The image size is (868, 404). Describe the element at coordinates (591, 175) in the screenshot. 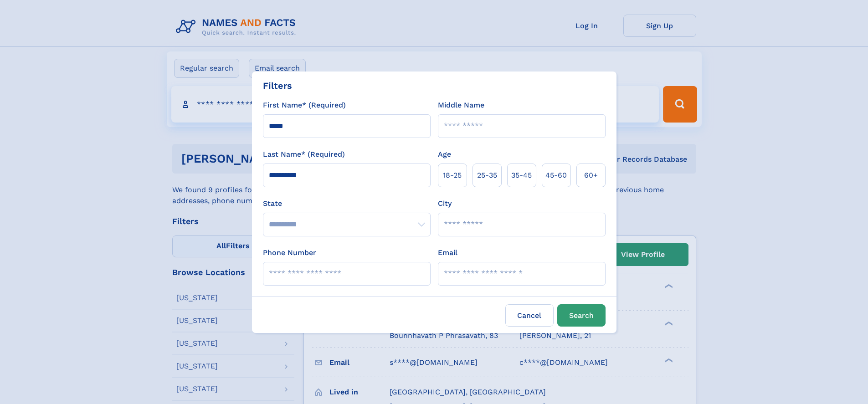

I see `span: 60+` at that location.